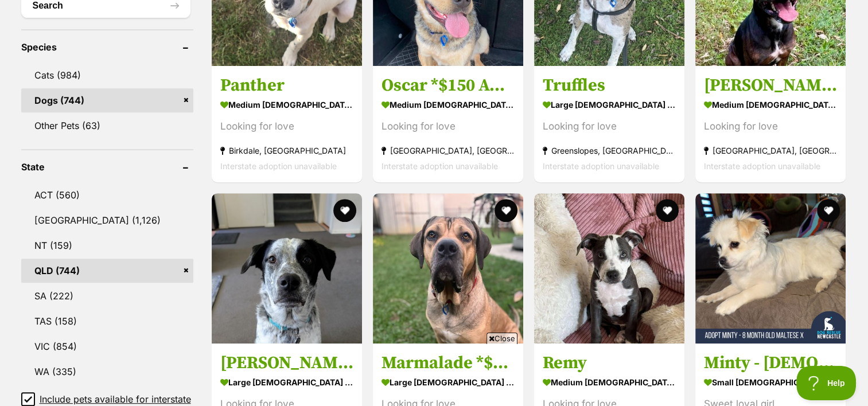  Describe the element at coordinates (107, 47) in the screenshot. I see `header: Species` at that location.